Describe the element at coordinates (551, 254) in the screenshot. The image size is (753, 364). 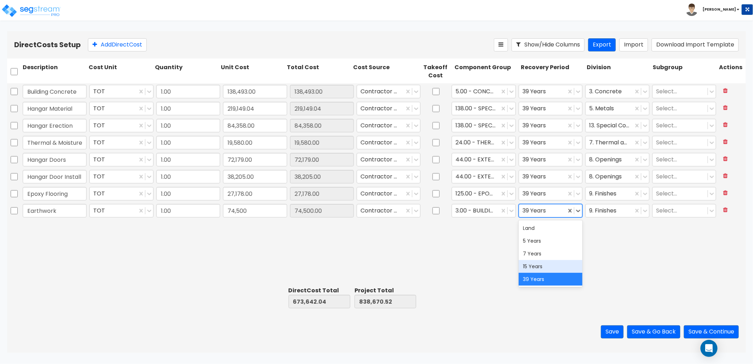
I see `div: 7 Years` at that location.